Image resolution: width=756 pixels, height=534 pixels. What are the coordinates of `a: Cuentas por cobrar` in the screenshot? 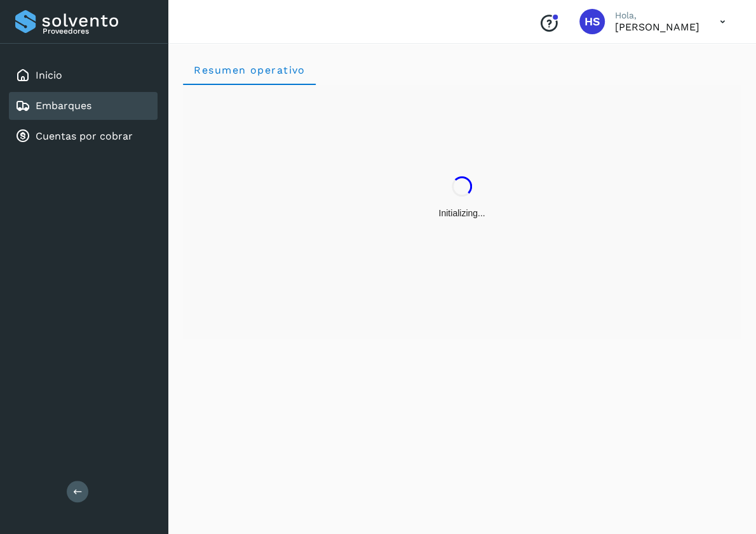 It's located at (84, 136).